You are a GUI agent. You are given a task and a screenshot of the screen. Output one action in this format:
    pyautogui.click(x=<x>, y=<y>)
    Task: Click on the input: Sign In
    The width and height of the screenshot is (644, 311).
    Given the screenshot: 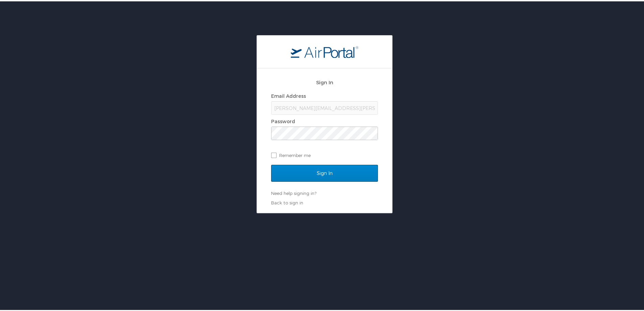 What is the action you would take?
    pyautogui.click(x=325, y=172)
    